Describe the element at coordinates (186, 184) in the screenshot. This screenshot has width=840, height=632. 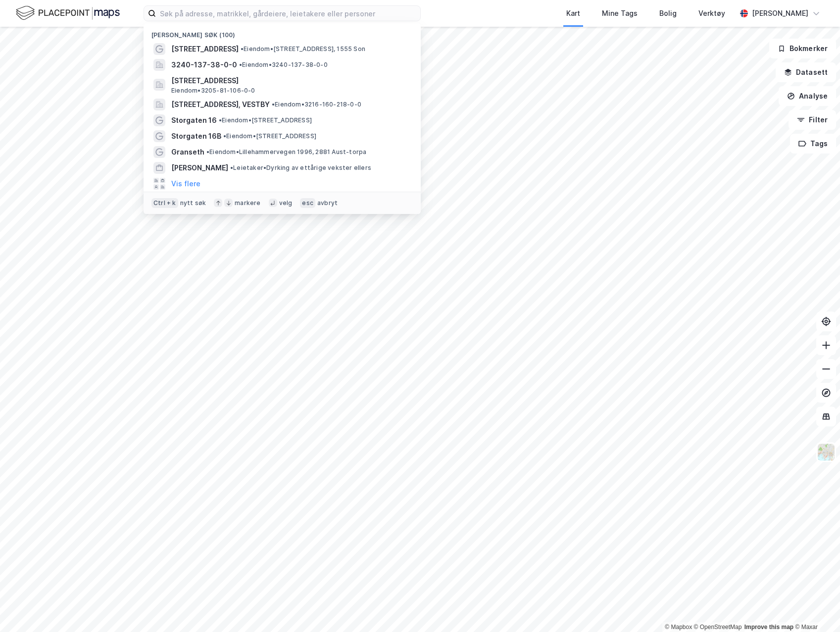
I see `button: Vis flere` at that location.